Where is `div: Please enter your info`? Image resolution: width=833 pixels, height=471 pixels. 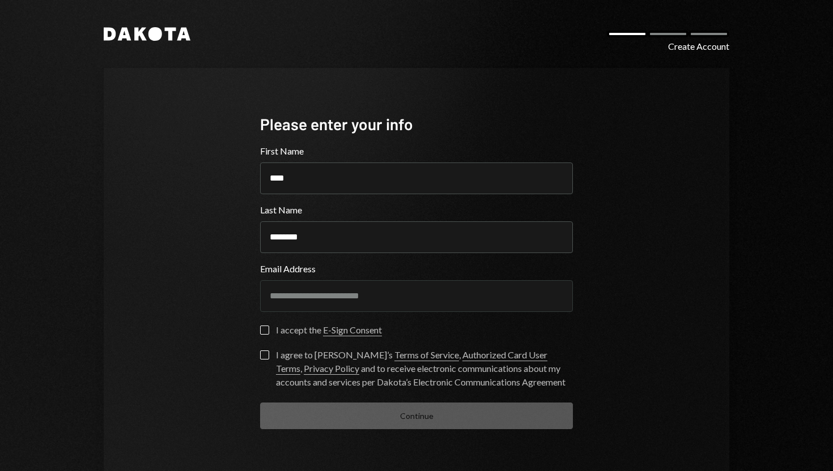
div: Please enter your info is located at coordinates (416, 124).